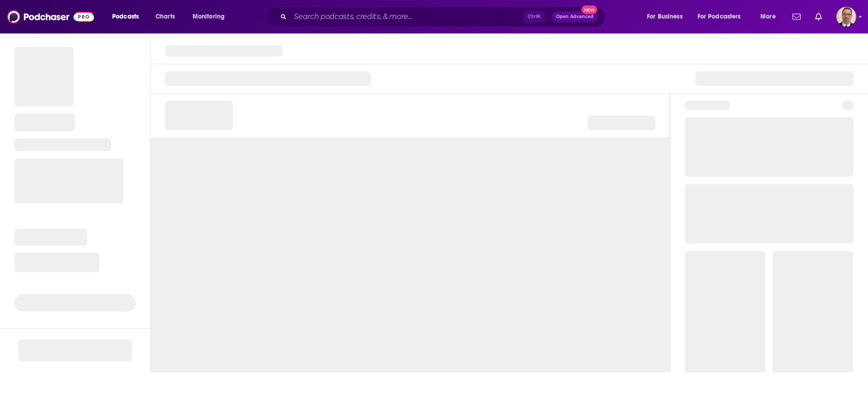 The image size is (868, 412). Describe the element at coordinates (590, 10) in the screenshot. I see `span: New` at that location.